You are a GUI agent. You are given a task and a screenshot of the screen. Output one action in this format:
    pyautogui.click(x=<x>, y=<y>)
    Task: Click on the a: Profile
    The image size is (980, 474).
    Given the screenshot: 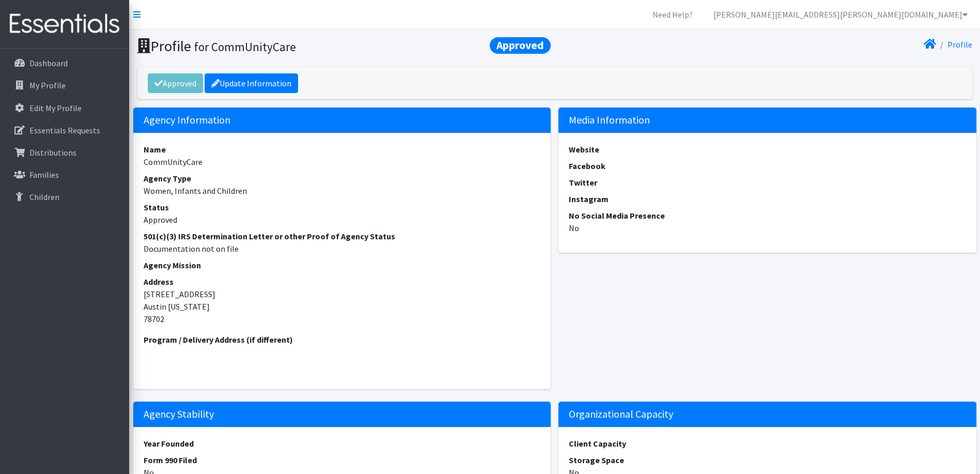 What is the action you would take?
    pyautogui.click(x=960, y=45)
    